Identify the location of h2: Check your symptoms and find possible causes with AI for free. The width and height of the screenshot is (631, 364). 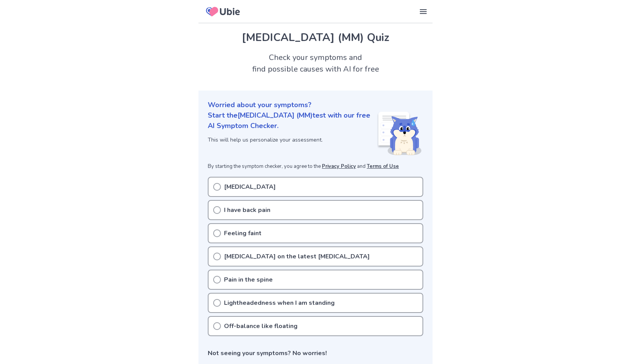
(315, 63).